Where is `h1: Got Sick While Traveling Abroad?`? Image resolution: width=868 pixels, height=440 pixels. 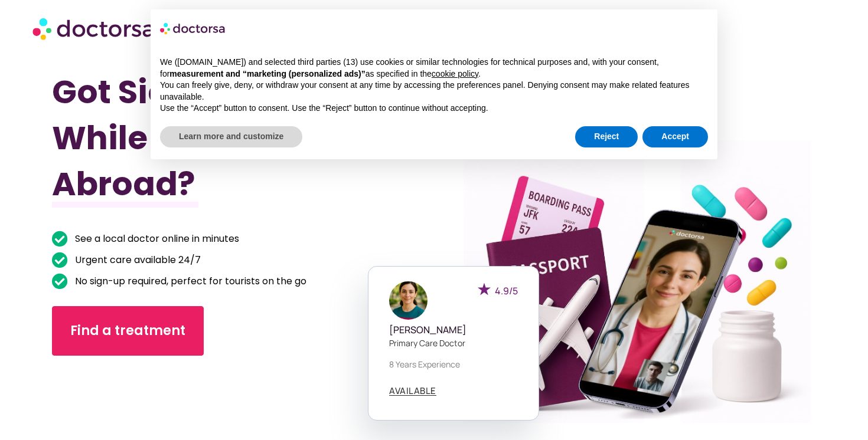 h1: Got Sick While Traveling Abroad? is located at coordinates (214, 138).